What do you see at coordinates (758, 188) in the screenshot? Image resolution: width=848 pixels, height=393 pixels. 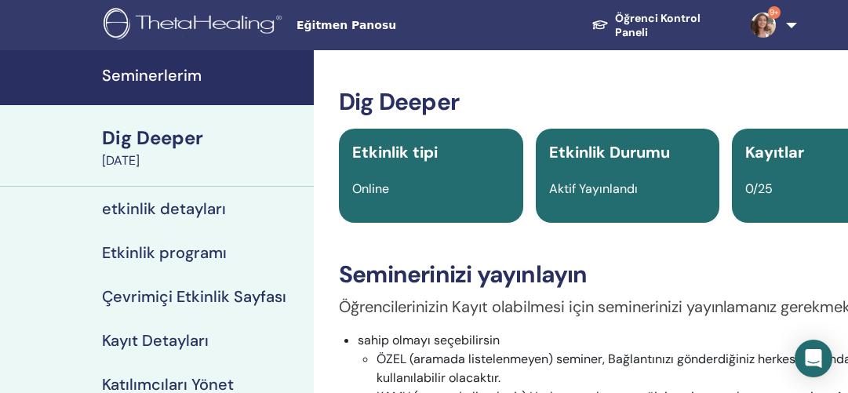 I see `span: 0/25` at bounding box center [758, 188].